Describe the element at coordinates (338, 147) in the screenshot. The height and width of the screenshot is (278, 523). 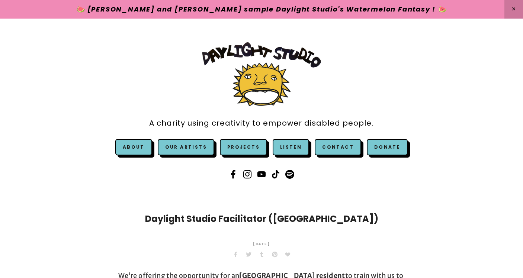
I see `a: Contact` at that location.